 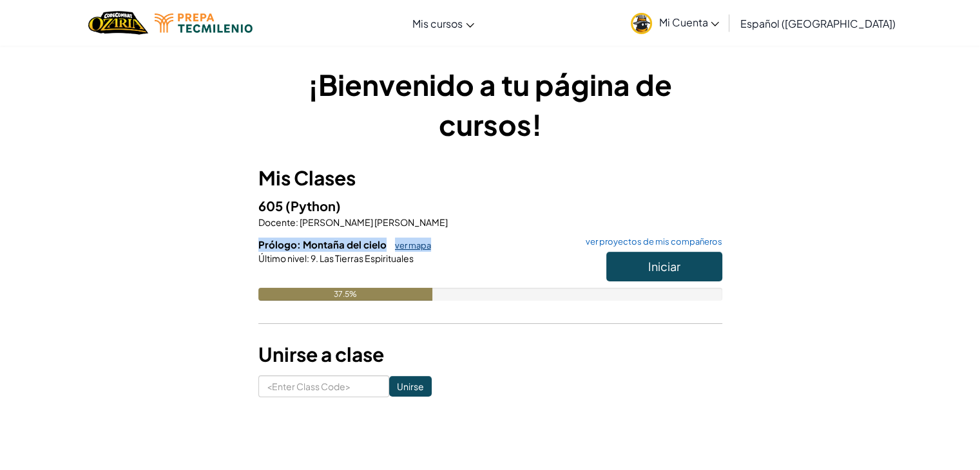 I want to click on h1: ¡Bienvenido a tu página de cursos!, so click(x=490, y=105).